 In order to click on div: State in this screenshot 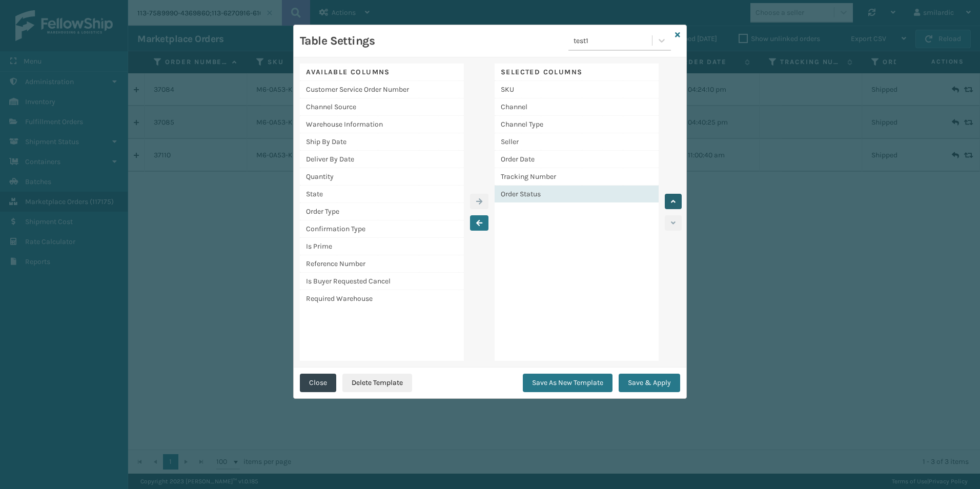, I will do `click(382, 194)`.